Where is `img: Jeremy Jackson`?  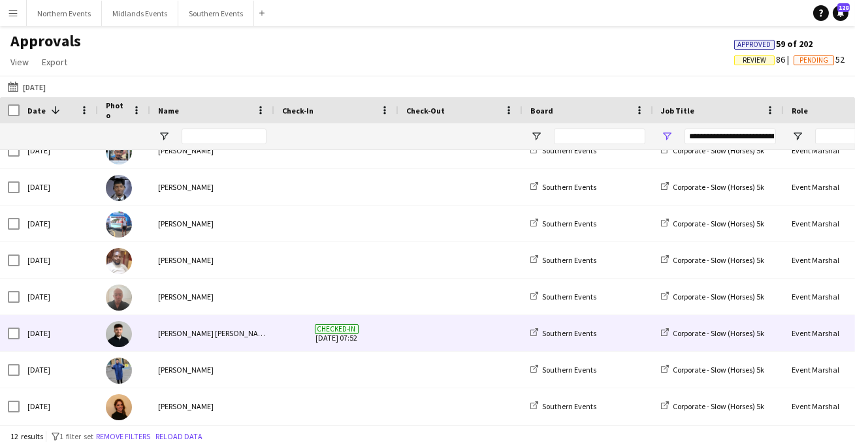
img: Jeremy Jackson is located at coordinates (119, 298).